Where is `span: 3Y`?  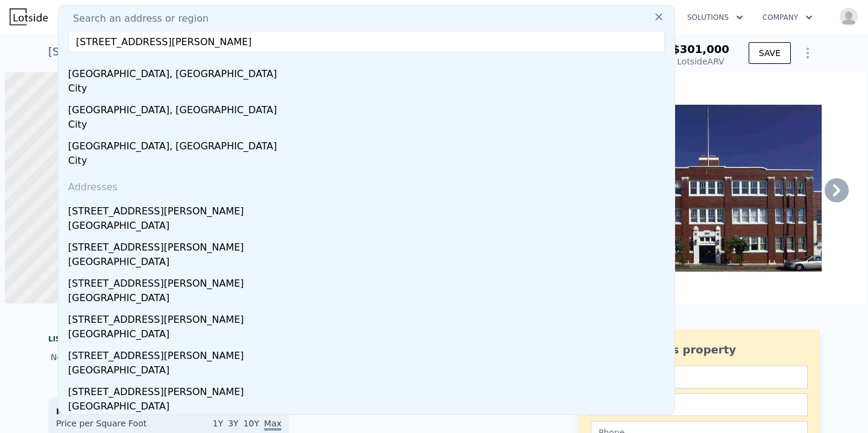
span: 3Y is located at coordinates (233, 423).